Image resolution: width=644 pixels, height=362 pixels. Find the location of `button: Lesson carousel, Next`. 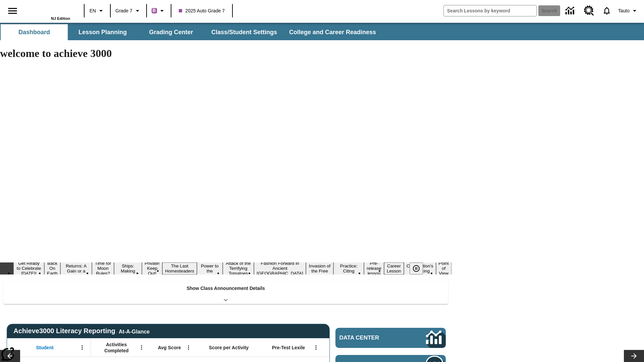

button: Lesson carousel, Next is located at coordinates (634, 356).